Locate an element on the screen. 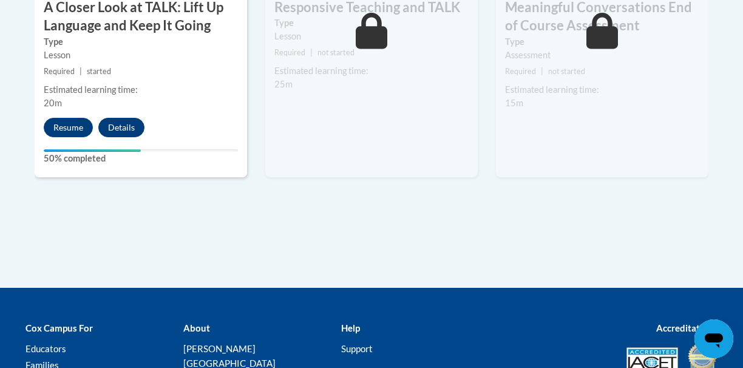  span: 15m is located at coordinates (514, 103).